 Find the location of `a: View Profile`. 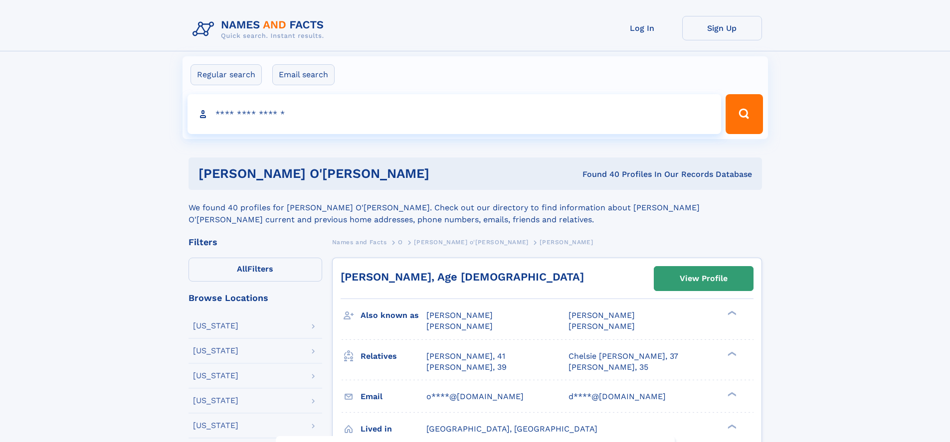

a: View Profile is located at coordinates (703, 279).